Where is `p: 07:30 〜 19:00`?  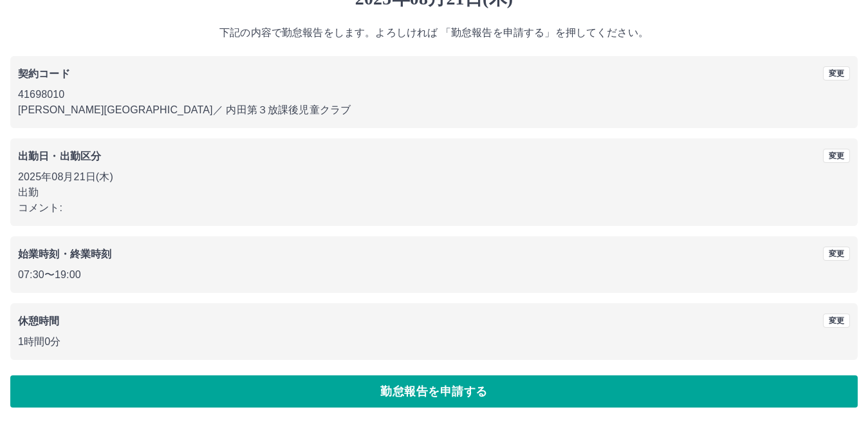 p: 07:30 〜 19:00 is located at coordinates (434, 275).